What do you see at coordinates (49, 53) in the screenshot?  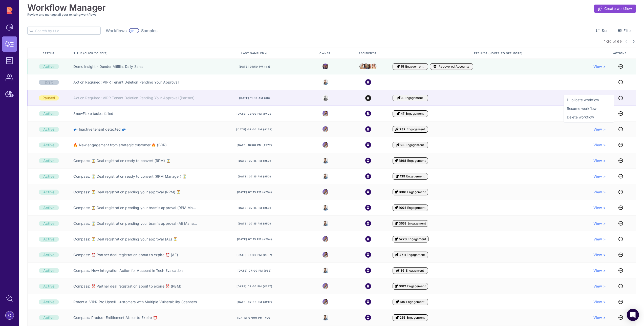 I see `span: Status` at bounding box center [49, 53].